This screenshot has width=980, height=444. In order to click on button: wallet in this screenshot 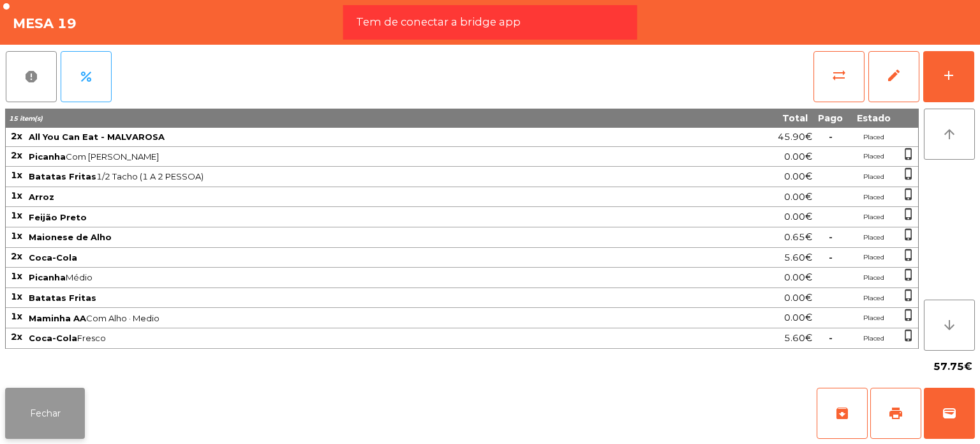, I will do `click(949, 413)`.